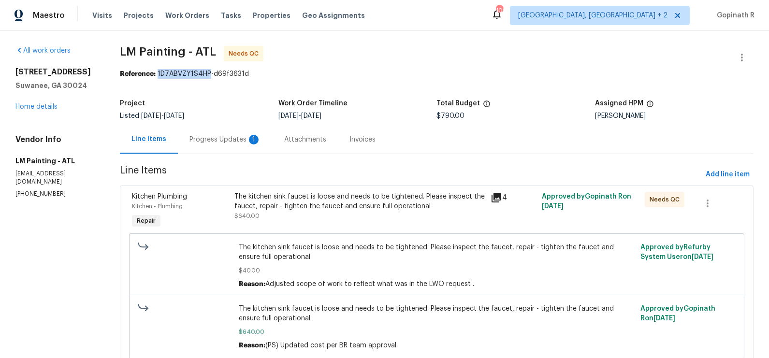  Describe the element at coordinates (139, 15) in the screenshot. I see `span: Projects` at that location.